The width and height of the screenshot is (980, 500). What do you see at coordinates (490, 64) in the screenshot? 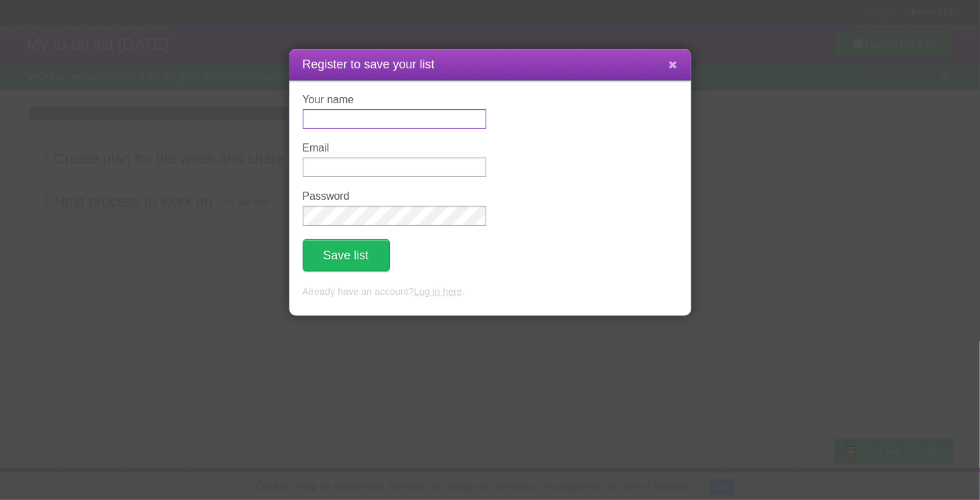
I see `h1: Register to save your list` at bounding box center [490, 64].